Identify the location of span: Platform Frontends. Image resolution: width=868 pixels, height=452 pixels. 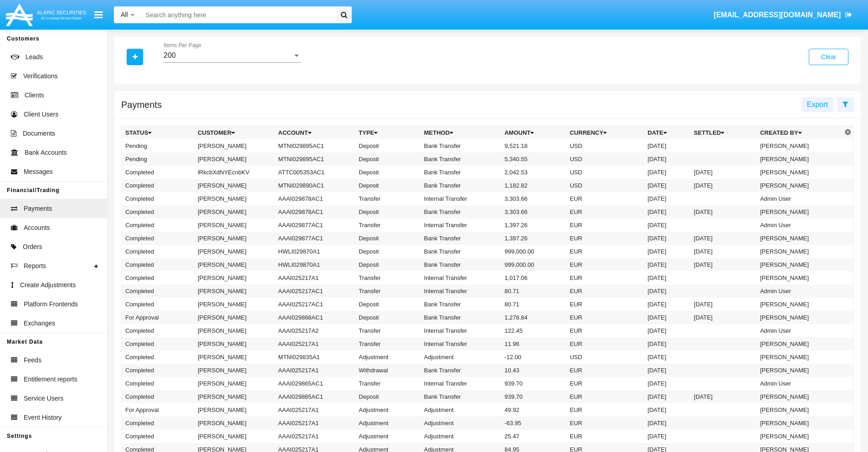
(50, 304).